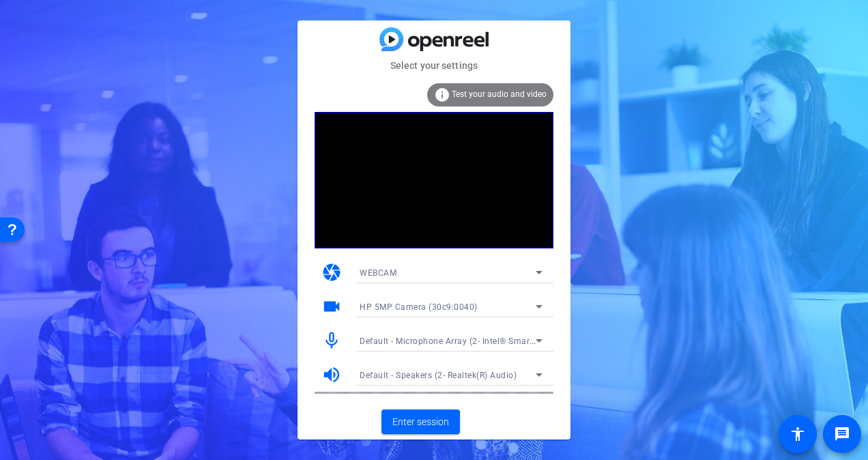 The width and height of the screenshot is (868, 460). Describe the element at coordinates (499, 94) in the screenshot. I see `span: Test your audio and video` at that location.